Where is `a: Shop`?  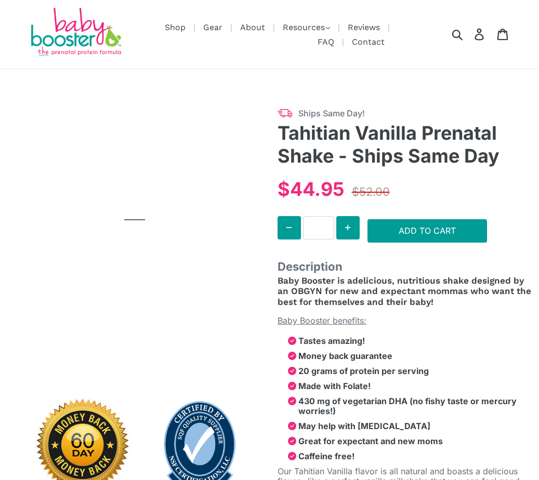 a: Shop is located at coordinates (175, 27).